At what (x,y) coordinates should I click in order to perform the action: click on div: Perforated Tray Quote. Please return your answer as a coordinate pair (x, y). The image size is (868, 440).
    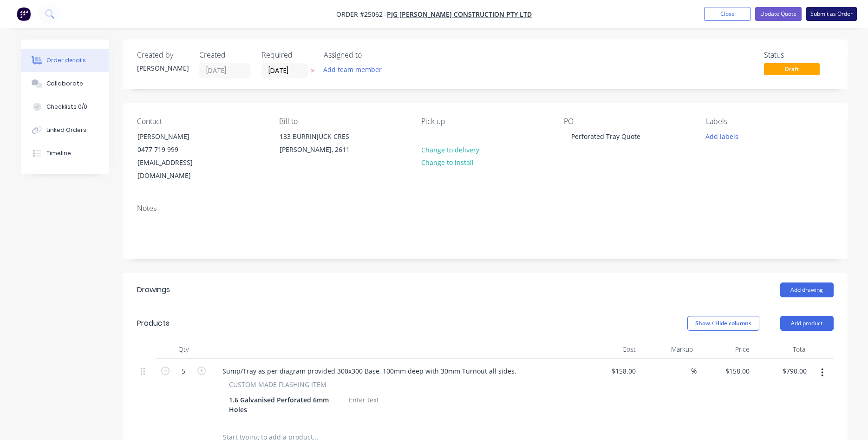
    Looking at the image, I should click on (606, 136).